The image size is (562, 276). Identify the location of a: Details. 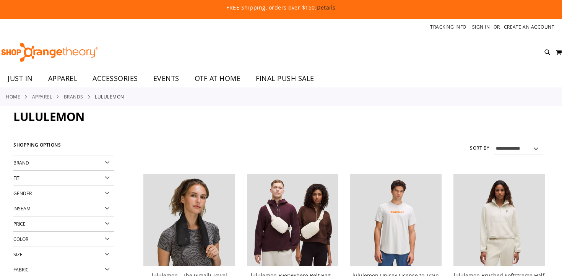
(326, 7).